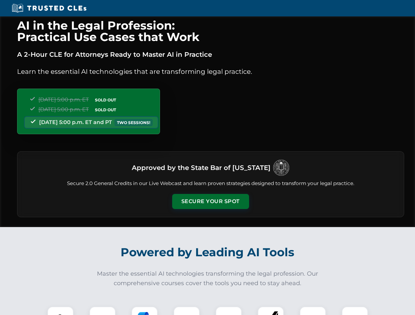 This screenshot has width=415, height=315. Describe the element at coordinates (49, 8) in the screenshot. I see `img: Trusted CLEs` at that location.